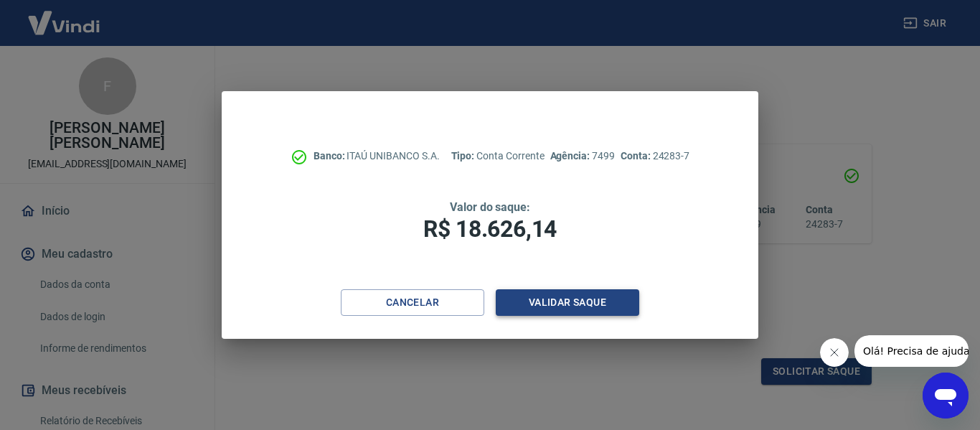  I want to click on span: Valor do saque:, so click(490, 207).